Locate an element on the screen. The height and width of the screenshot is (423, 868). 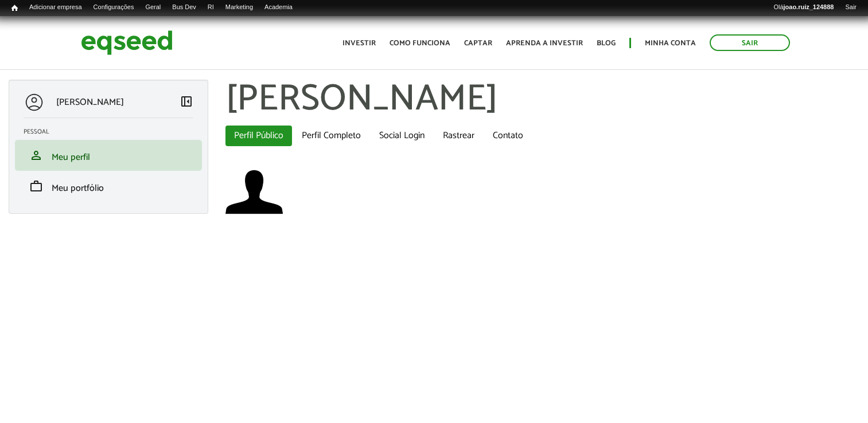
a: Blog is located at coordinates (605, 43).